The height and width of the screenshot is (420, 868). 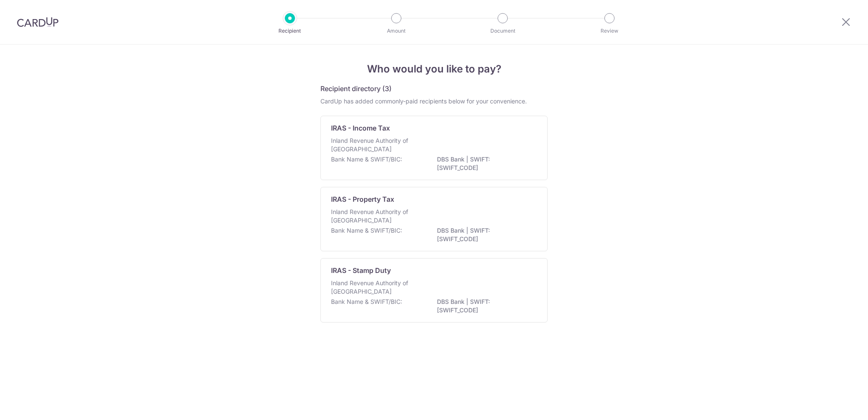 I want to click on h5: Recipient directory (3), so click(x=356, y=88).